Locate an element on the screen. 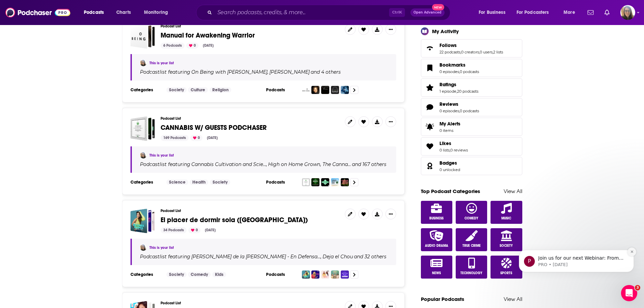 The image size is (644, 308). a: El placer de dormir sola (USA) is located at coordinates (142, 221).